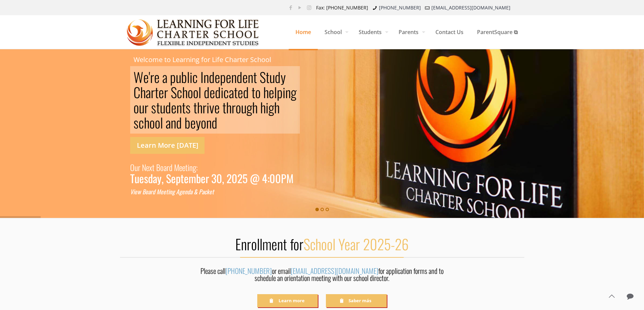  Describe the element at coordinates (245, 178) in the screenshot. I see `div: 5` at that location.